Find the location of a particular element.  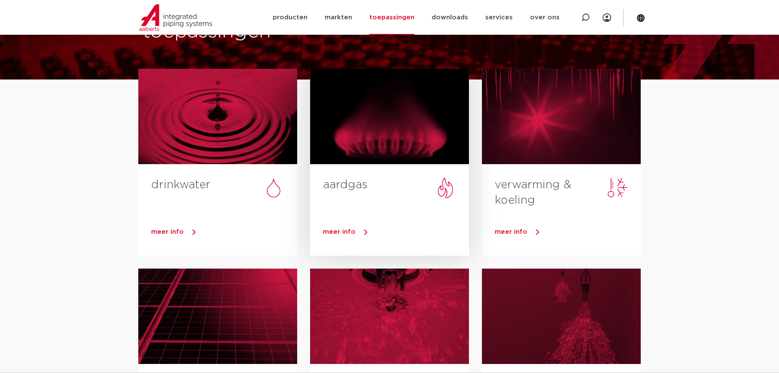

a: verwarming & koeling is located at coordinates (533, 192).